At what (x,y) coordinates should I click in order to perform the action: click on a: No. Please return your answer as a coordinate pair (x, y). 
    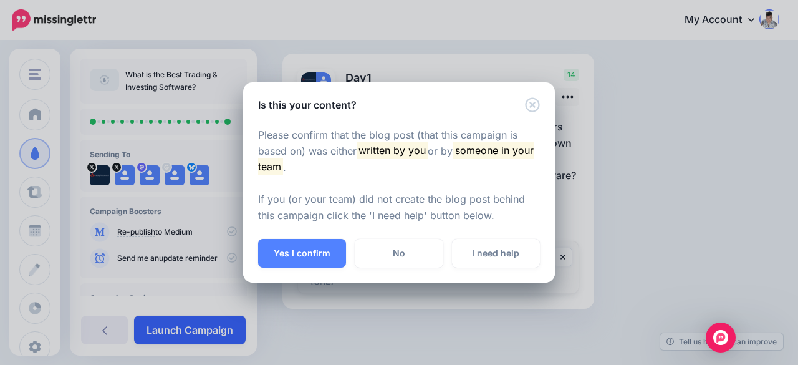
    Looking at the image, I should click on (398, 253).